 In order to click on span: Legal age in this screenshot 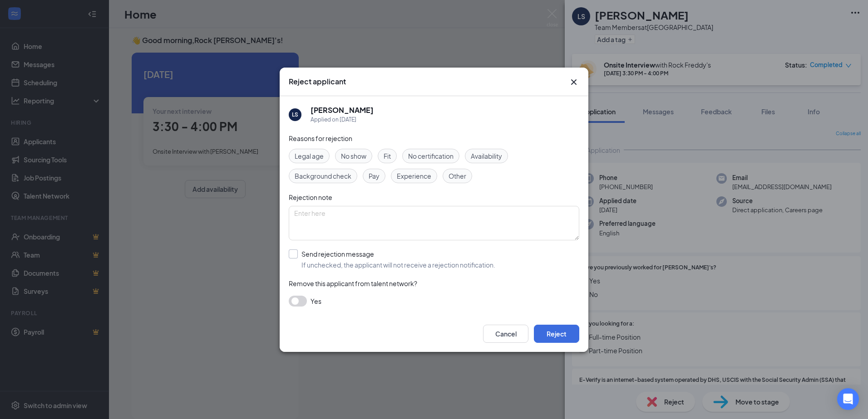, I will do `click(309, 156)`.